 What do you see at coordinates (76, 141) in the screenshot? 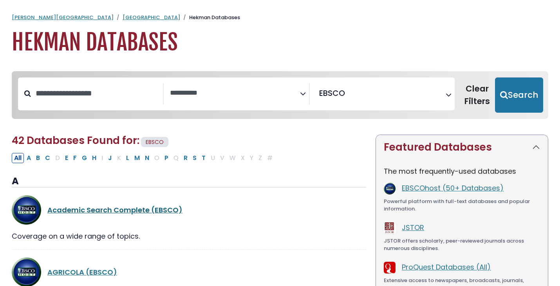
I see `span: 42 Databases Found for:` at bounding box center [76, 141].